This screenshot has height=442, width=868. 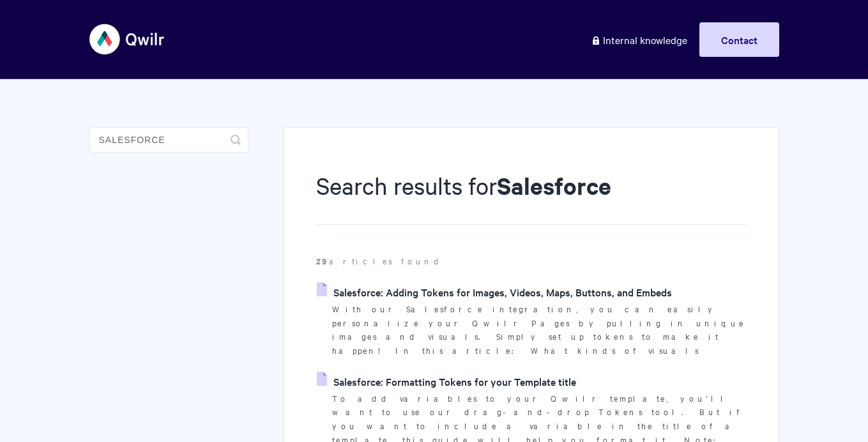 What do you see at coordinates (494, 292) in the screenshot?
I see `a: Salesforce: Adding Tokens for Images, Videos, Maps, Buttons, and Embeds` at bounding box center [494, 292].